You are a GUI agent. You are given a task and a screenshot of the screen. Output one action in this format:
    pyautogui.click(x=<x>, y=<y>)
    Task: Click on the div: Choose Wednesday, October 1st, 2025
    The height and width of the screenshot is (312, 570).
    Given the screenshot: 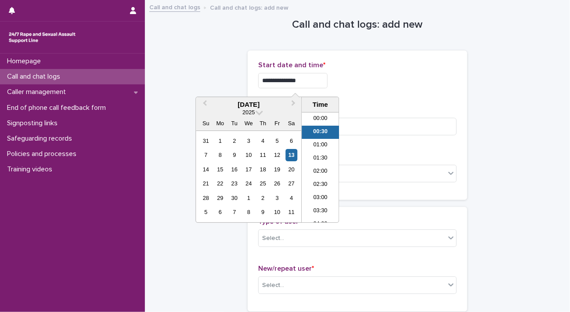 What is the action you would take?
    pyautogui.click(x=249, y=198)
    